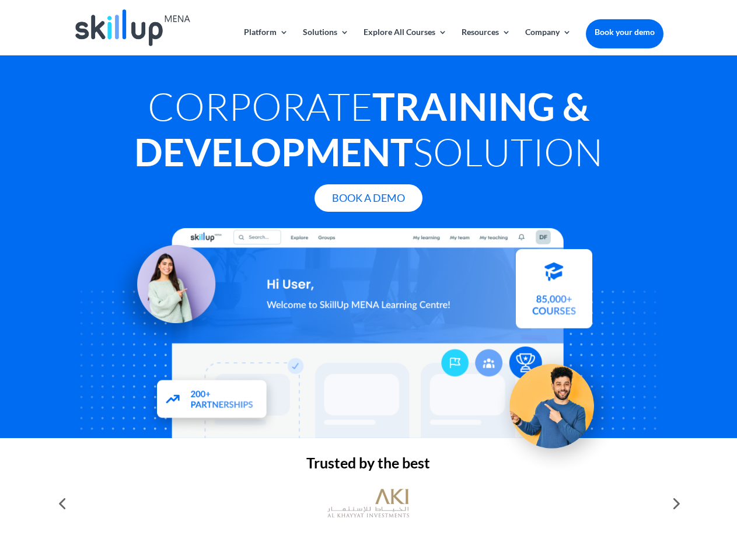 The image size is (737, 560). Describe the element at coordinates (557, 404) in the screenshot. I see `img: Upskill your workforce - SkillUp` at that location.